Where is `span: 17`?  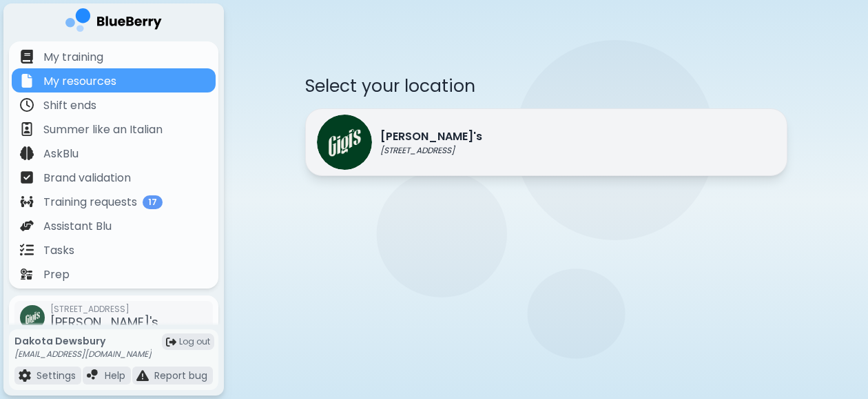
span: 17 is located at coordinates (152, 202).